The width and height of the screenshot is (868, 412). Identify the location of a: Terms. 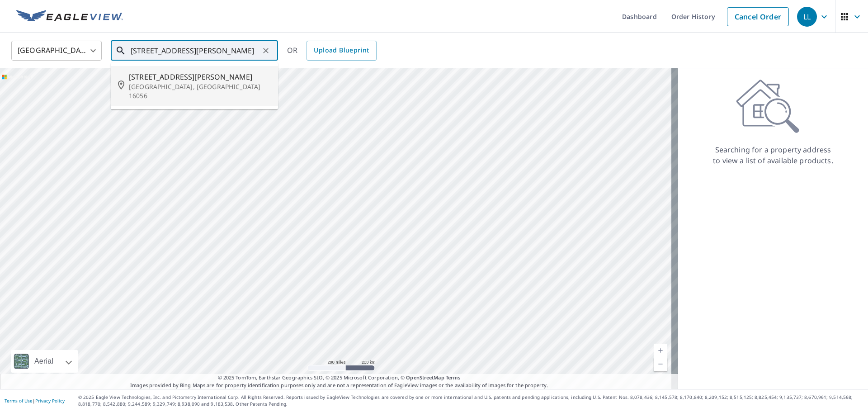
(453, 377).